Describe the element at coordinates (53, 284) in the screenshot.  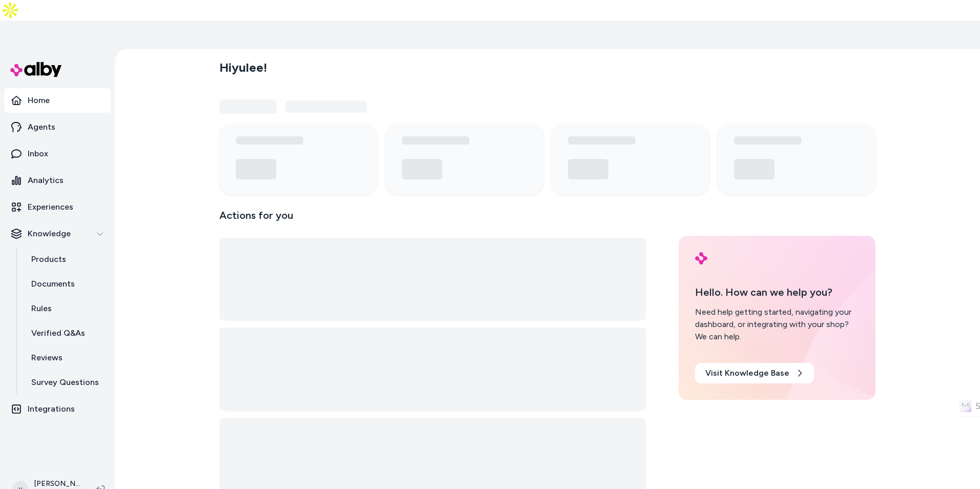
I see `p: Documents` at that location.